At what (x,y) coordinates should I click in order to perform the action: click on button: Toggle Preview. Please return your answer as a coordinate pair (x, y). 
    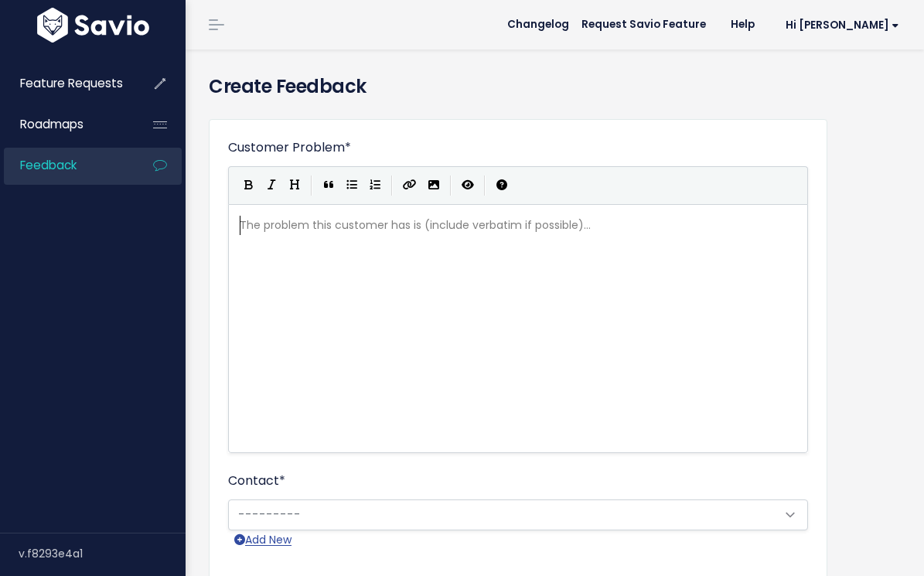
    Looking at the image, I should click on (468, 185).